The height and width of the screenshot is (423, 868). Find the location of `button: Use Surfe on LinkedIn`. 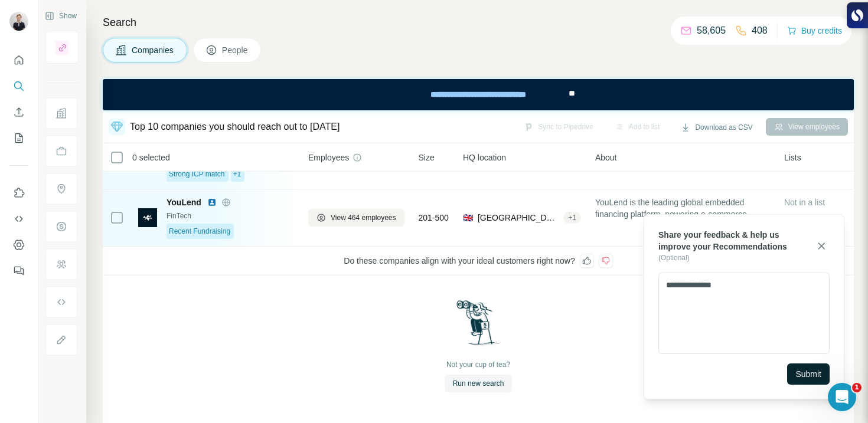

button: Use Surfe on LinkedIn is located at coordinates (19, 193).